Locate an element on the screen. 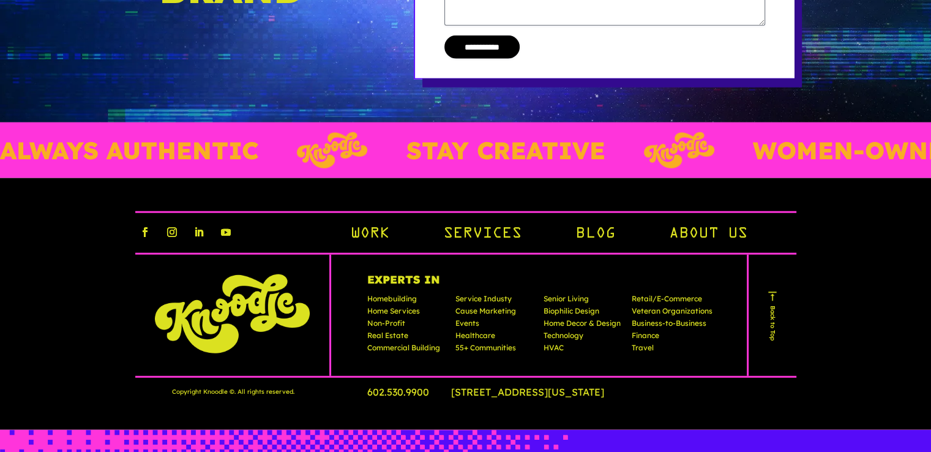 This screenshot has height=452, width=931. a: linkedin is located at coordinates (199, 232).